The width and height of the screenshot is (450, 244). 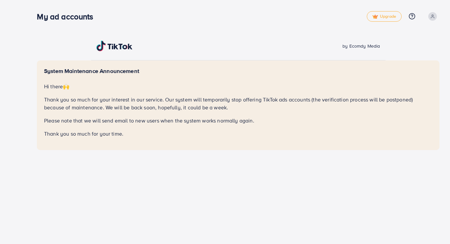 What do you see at coordinates (238, 104) in the screenshot?
I see `p: Thank you so much for your interest in our service. Our system will temporarily stop offering Tik...` at bounding box center [238, 104].